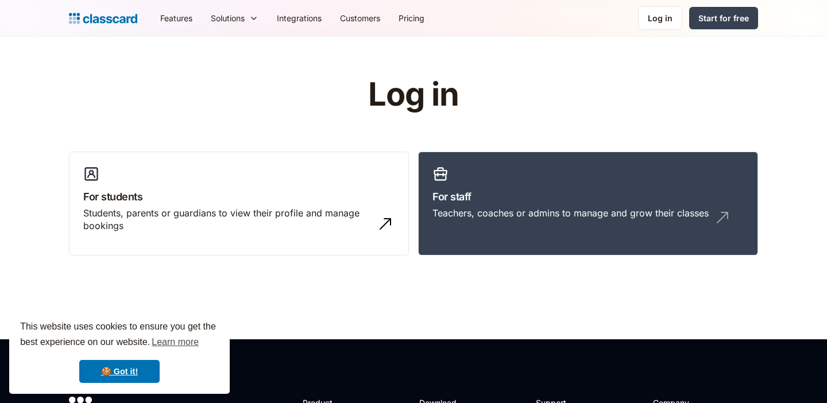  I want to click on a: Pricing, so click(411, 18).